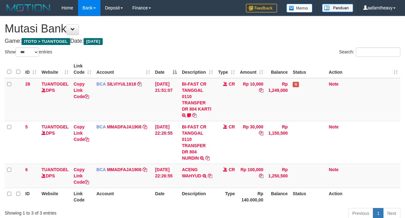  Describe the element at coordinates (378, 52) in the screenshot. I see `input: Search:` at that location.